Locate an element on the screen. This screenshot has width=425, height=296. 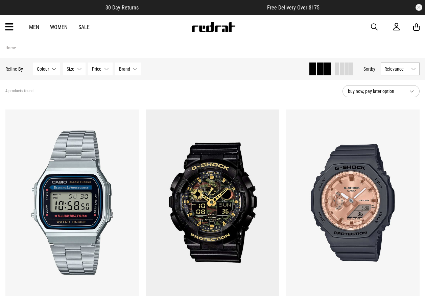
span: buy now, pay later option is located at coordinates (376, 91).